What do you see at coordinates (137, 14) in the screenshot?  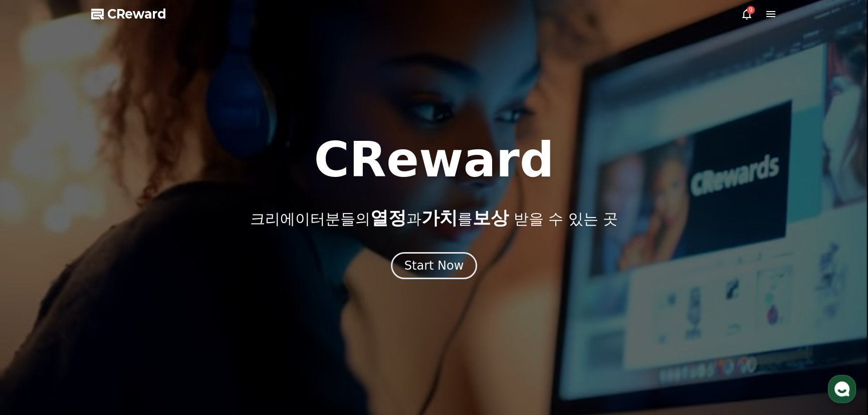 I see `span: CReward` at bounding box center [137, 14].